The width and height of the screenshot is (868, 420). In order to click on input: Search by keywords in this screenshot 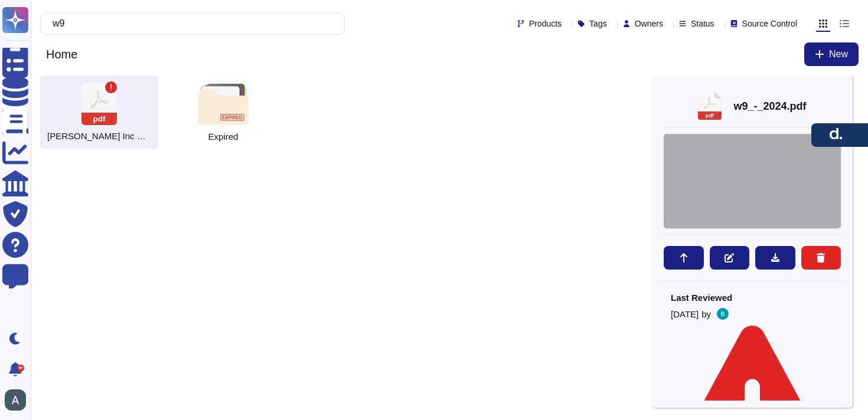, I will do `click(190, 24)`.